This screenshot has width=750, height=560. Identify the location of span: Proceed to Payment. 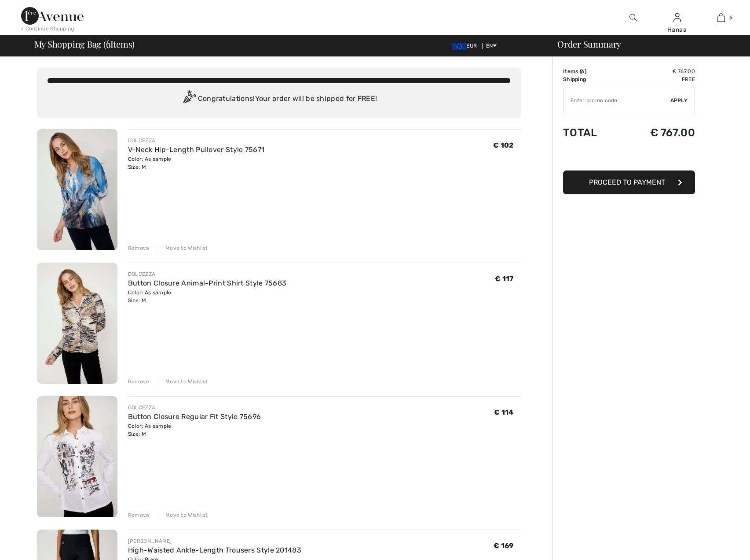
(627, 182).